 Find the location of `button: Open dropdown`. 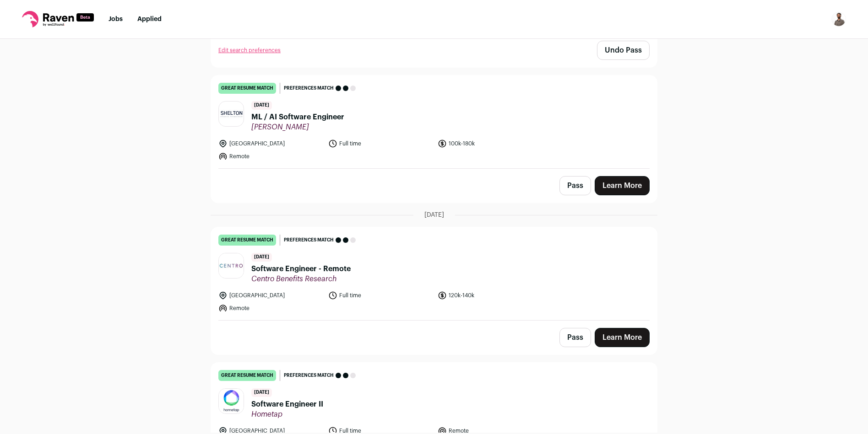

button: Open dropdown is located at coordinates (839, 19).